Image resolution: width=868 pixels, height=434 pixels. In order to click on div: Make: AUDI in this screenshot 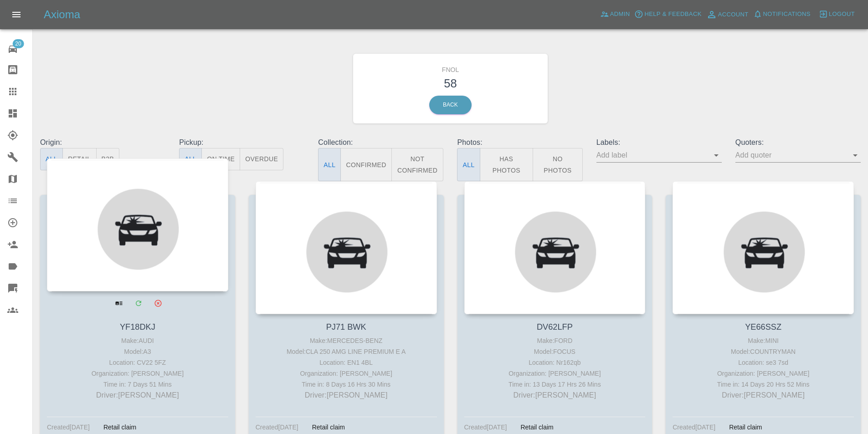, I will do `click(137, 341)`.